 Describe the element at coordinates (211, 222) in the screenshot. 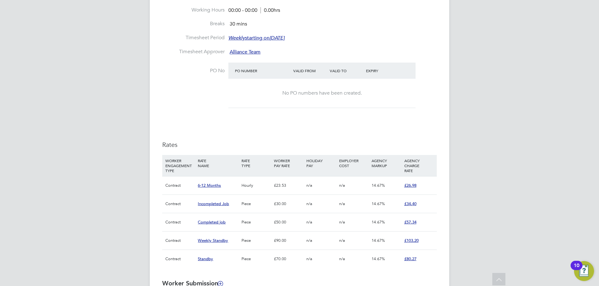

I see `span: Completed job` at that location.